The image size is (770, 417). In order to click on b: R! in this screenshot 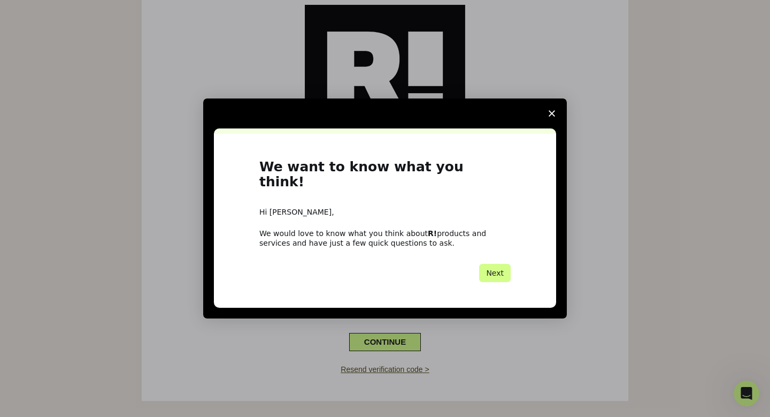, I will do `click(432, 233)`.